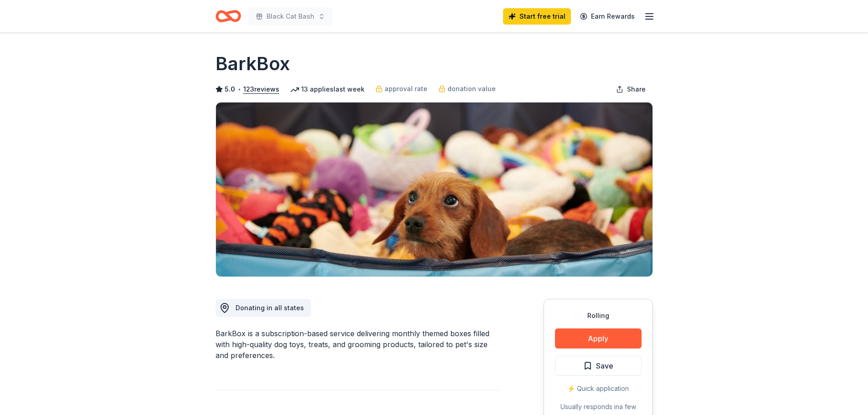 This screenshot has height=415, width=868. I want to click on img: Image for BarkBox, so click(435, 189).